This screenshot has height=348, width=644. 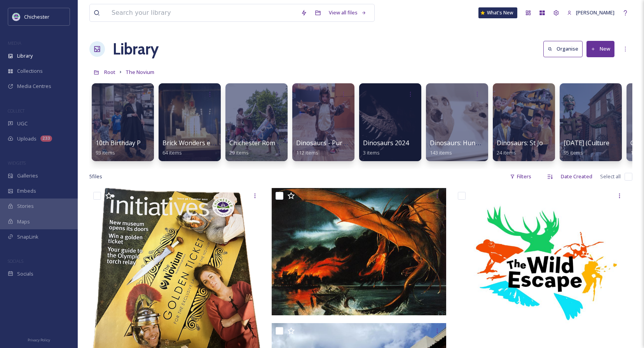 What do you see at coordinates (140, 72) in the screenshot?
I see `span: The Novium` at bounding box center [140, 72].